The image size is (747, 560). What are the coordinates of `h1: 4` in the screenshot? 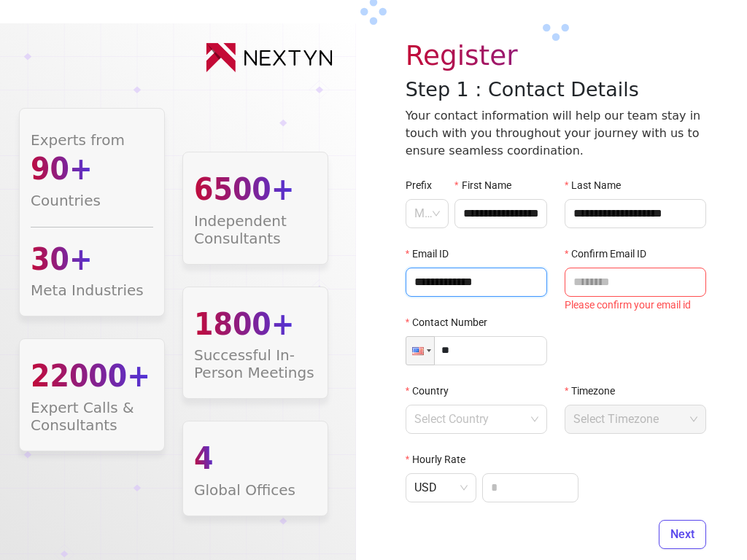 It's located at (203, 459).